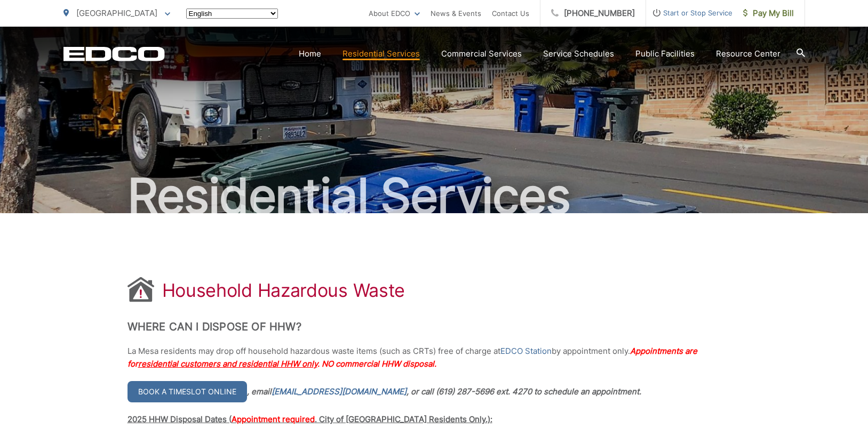 The image size is (868, 437). I want to click on h2: Where Can I Dispose of HHW?, so click(434, 327).